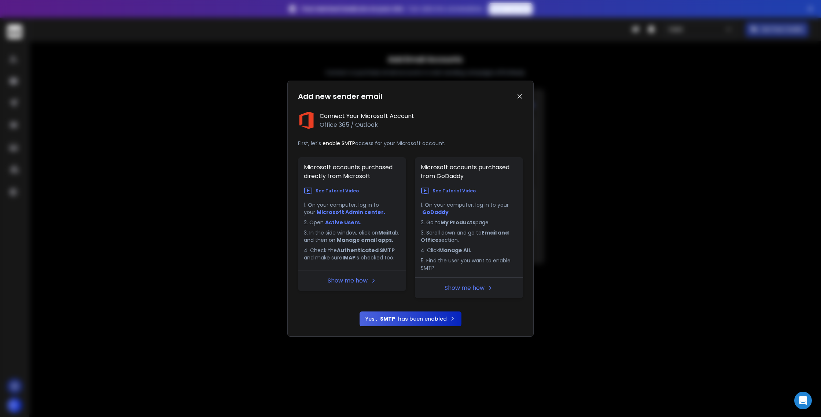 Image resolution: width=821 pixels, height=417 pixels. Describe the element at coordinates (465, 236) in the screenshot. I see `b: Email and Office` at that location.